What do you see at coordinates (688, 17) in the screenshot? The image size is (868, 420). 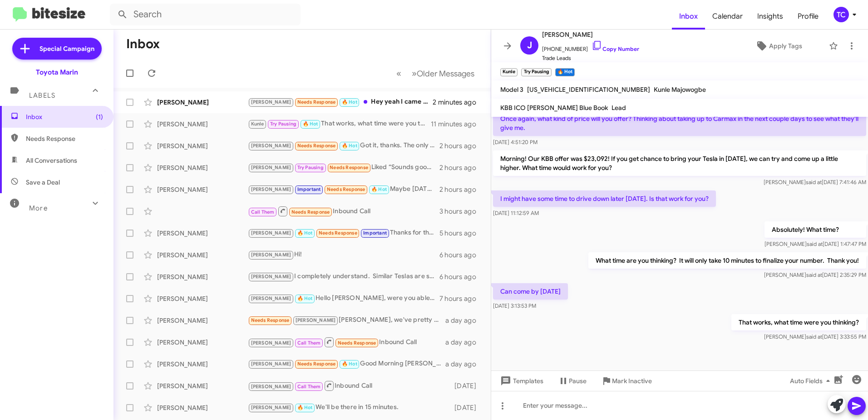 I see `a: Inbox` at bounding box center [688, 17].